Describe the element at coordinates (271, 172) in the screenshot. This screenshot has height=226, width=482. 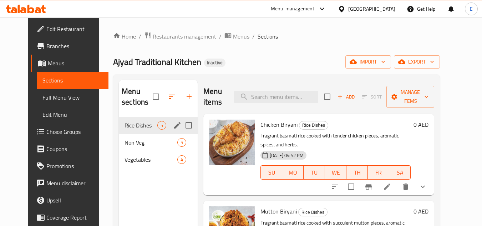
I see `button: SU` at that location.